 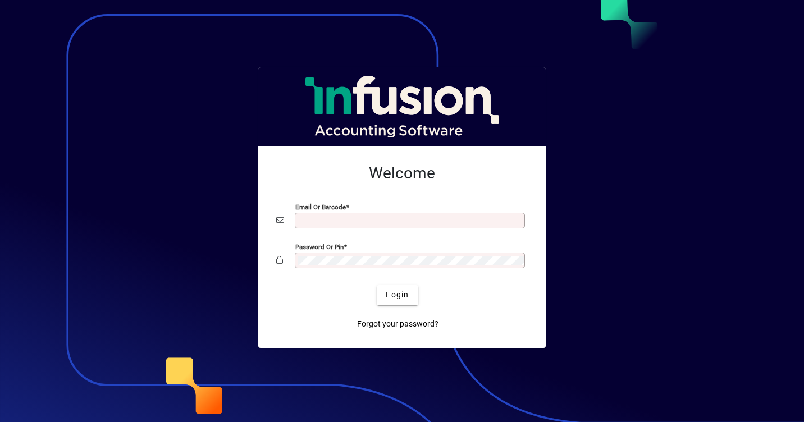 What do you see at coordinates (397, 295) in the screenshot?
I see `span: Login` at bounding box center [397, 295].